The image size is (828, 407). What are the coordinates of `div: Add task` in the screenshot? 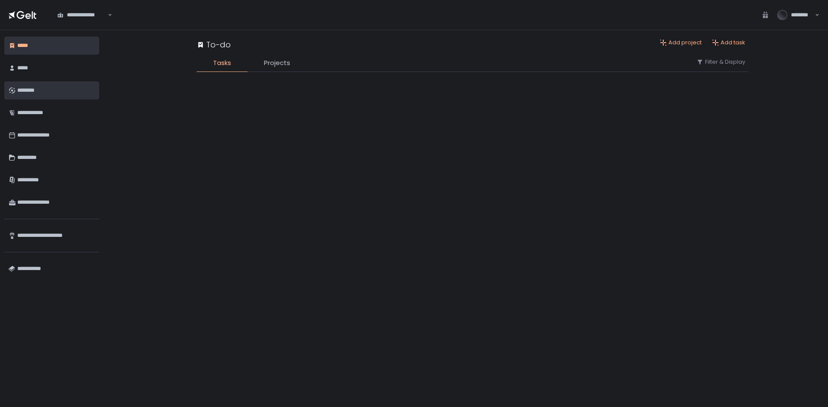 It's located at (728, 43).